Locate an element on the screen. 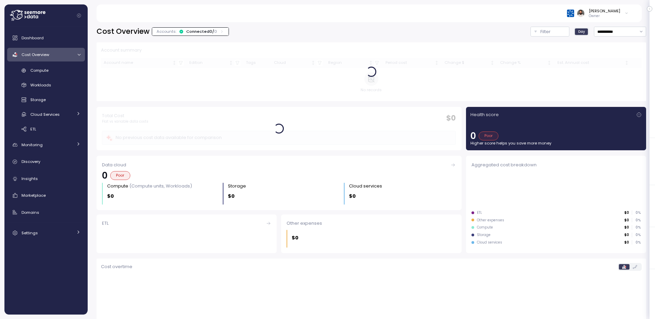  span: Domains is located at coordinates (30, 212).